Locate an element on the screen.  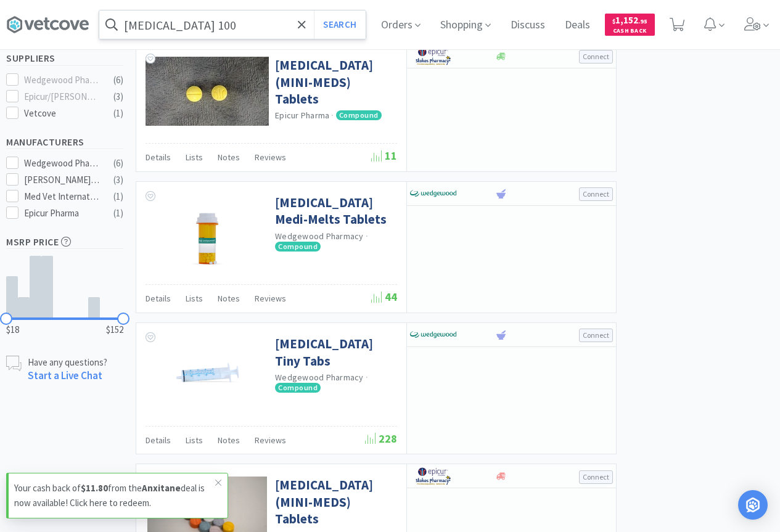
img: 2b539917844a419091e259469cebb1f2_591866.png is located at coordinates (207, 375).